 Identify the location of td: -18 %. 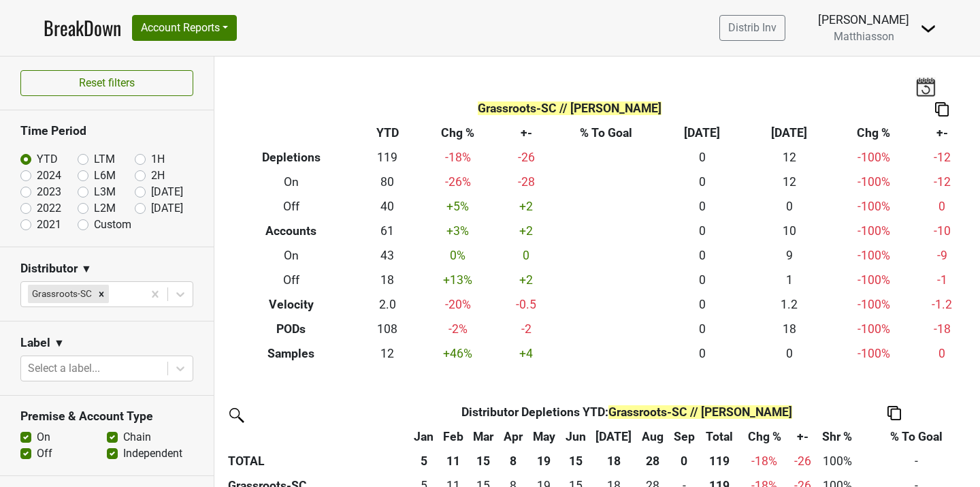
(458, 158).